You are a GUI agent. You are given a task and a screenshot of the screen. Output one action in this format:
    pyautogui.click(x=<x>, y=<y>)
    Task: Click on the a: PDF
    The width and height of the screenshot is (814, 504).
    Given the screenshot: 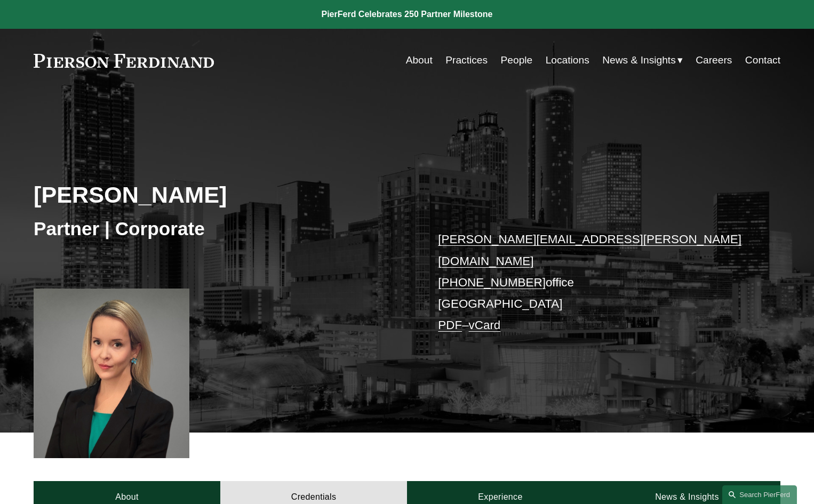 What is the action you would take?
    pyautogui.click(x=450, y=325)
    